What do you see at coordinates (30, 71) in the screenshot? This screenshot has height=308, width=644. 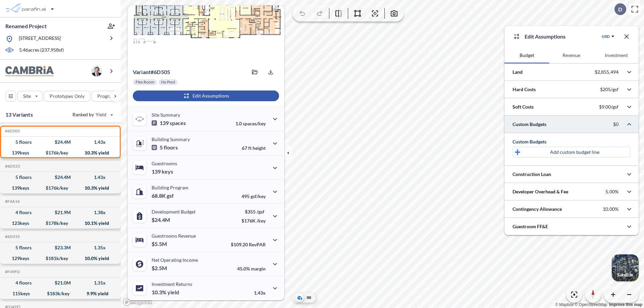 I see `img: BrandImage` at bounding box center [30, 71].